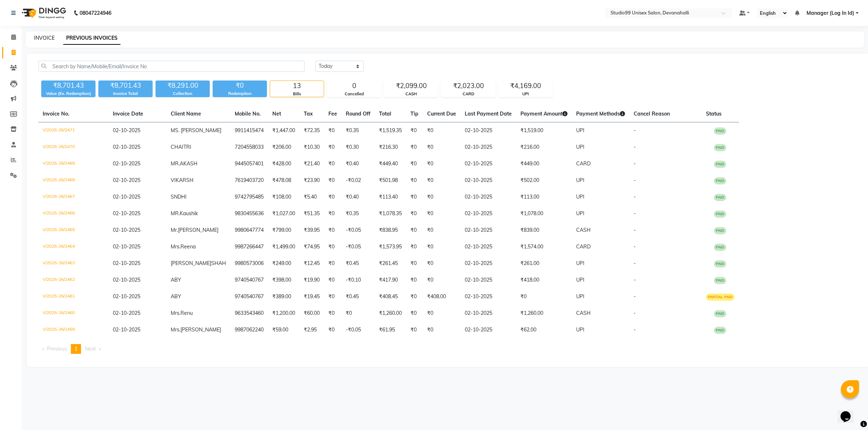  I want to click on td: ₹261.00, so click(544, 263).